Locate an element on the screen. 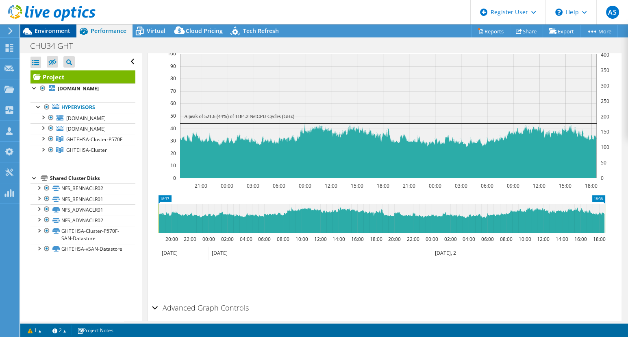 The height and width of the screenshot is (337, 628). div: Shared Cluster Disks is located at coordinates (93, 178).